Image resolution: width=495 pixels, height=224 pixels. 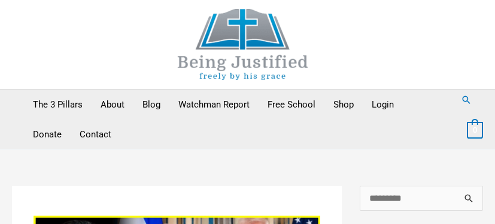 What do you see at coordinates (292, 105) in the screenshot?
I see `a: Free School` at bounding box center [292, 105].